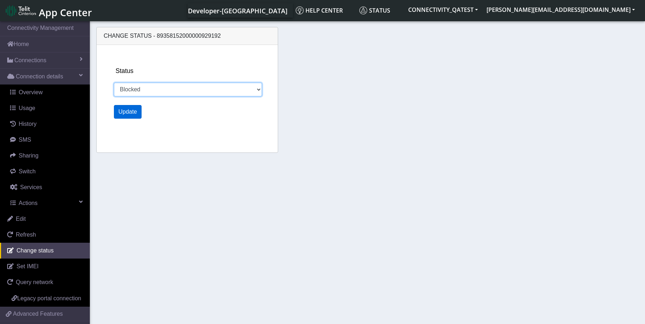 This screenshot has height=324, width=645. Describe the element at coordinates (300, 10) in the screenshot. I see `img: knowledge.svg` at that location.